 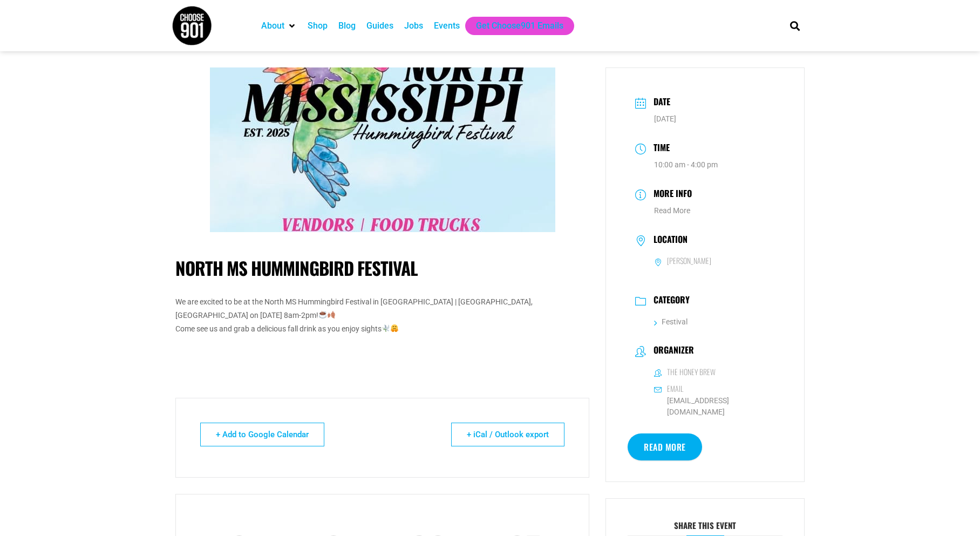 What do you see at coordinates (380, 26) in the screenshot?
I see `div: Guides` at bounding box center [380, 26].